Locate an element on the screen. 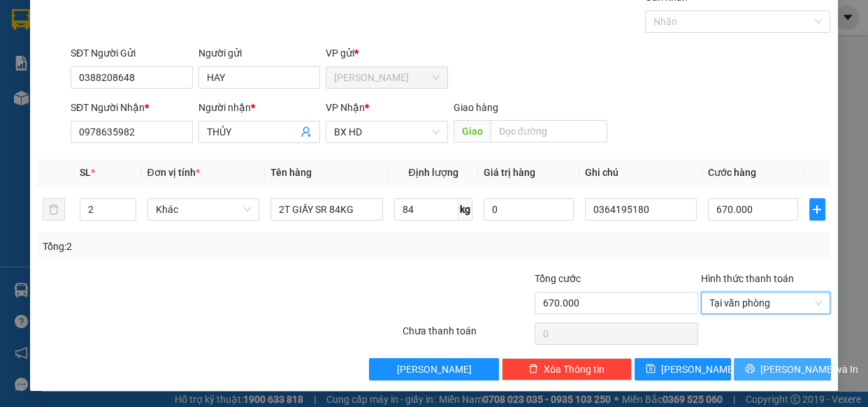 The image size is (868, 407). span: user-add is located at coordinates (306, 132).